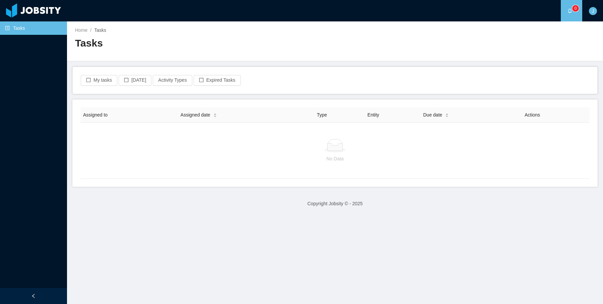  What do you see at coordinates (322, 115) in the screenshot?
I see `span: Type` at bounding box center [322, 115].